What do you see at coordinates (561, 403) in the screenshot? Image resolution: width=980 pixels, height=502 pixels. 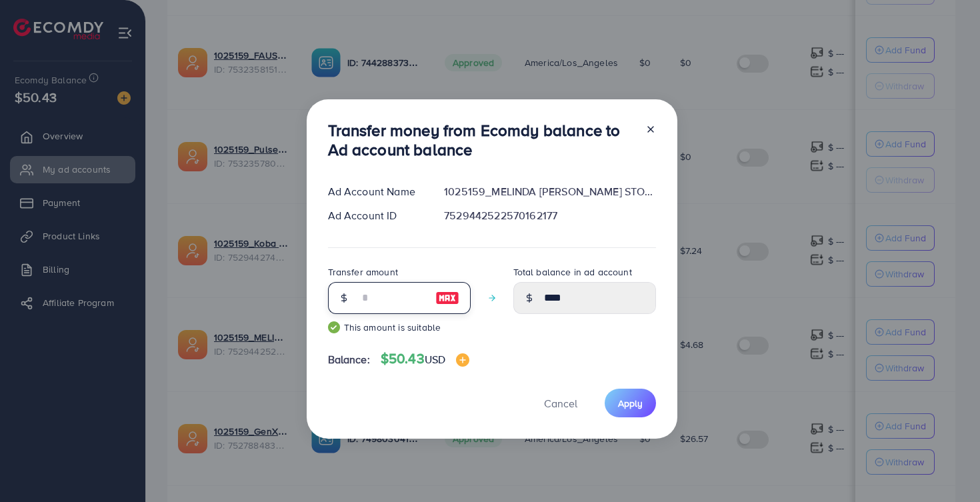 I see `span: Cancel` at bounding box center [561, 403].